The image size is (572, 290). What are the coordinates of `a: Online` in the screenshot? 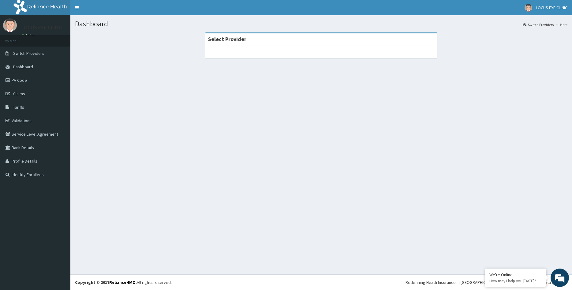 It's located at (29, 36).